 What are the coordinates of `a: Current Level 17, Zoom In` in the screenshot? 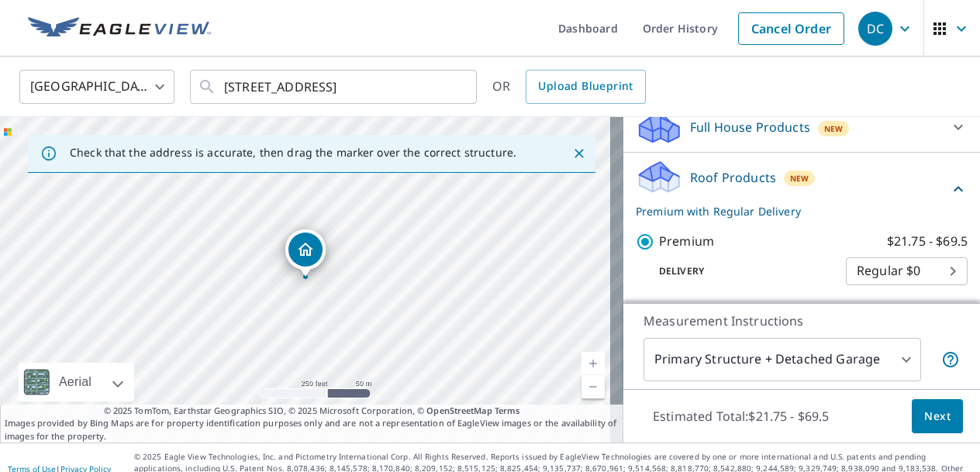 It's located at (593, 363).